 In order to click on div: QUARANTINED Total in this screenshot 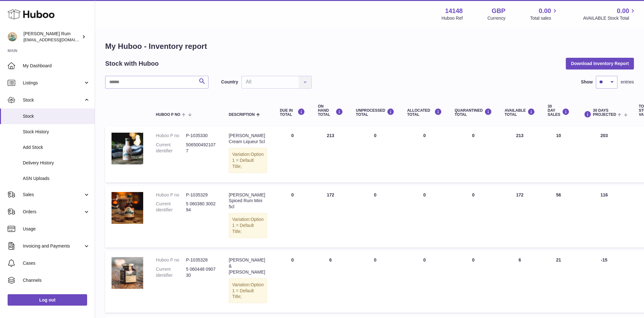, I will do `click(474, 112)`.